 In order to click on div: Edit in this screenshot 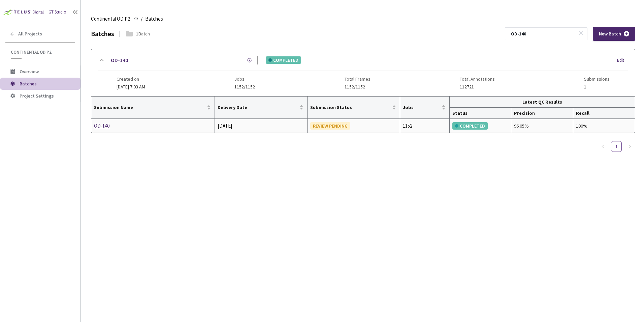, I will do `click(623, 61)`.